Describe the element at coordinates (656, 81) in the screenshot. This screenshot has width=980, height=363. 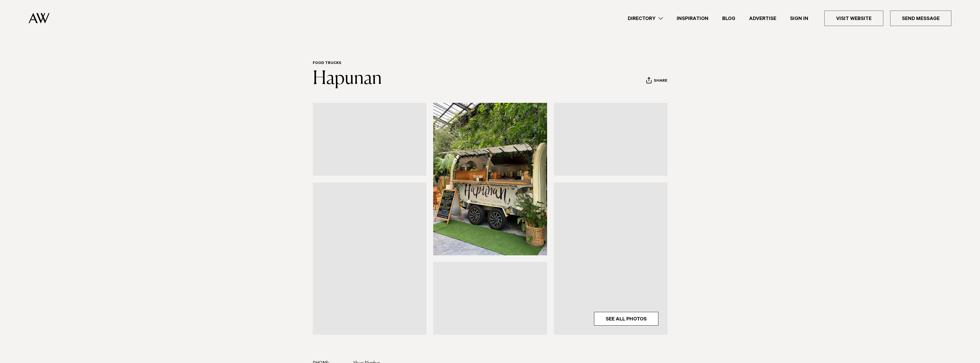
I see `button: Share` at that location.